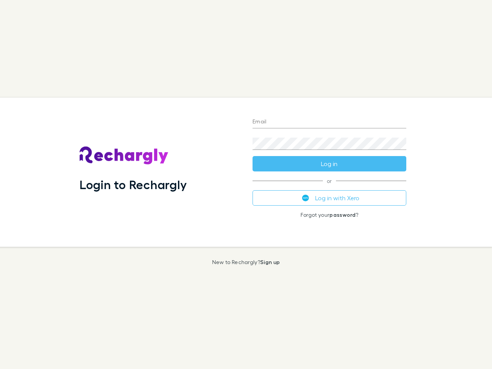 The height and width of the screenshot is (369, 492). Describe the element at coordinates (330, 198) in the screenshot. I see `button: Log in with Xero` at that location.